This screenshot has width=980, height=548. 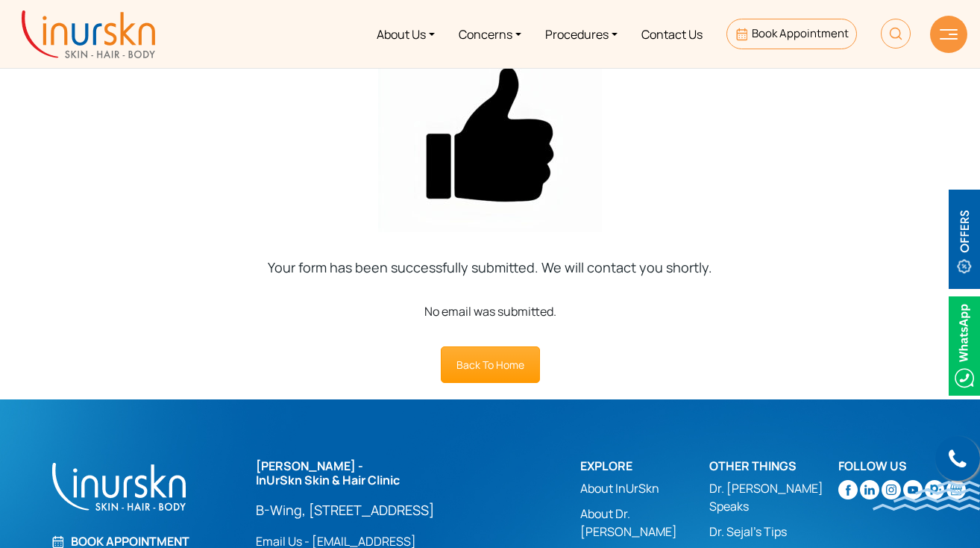 I want to click on img: facebook, so click(x=849, y=490).